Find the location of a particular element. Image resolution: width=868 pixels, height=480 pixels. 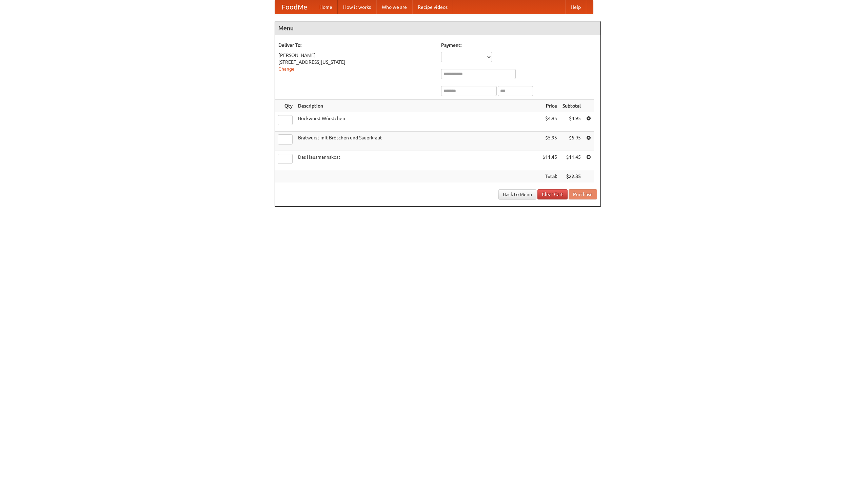

a: Recipe videos is located at coordinates (433, 7).